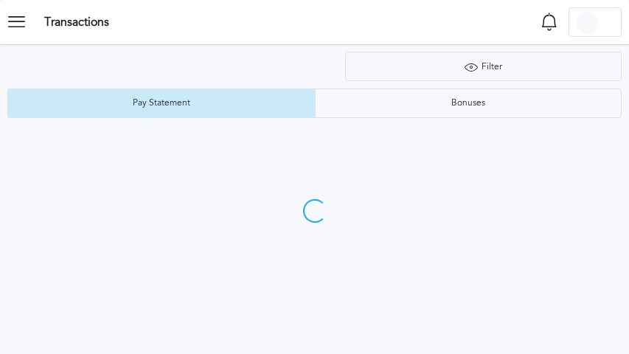 This screenshot has width=629, height=354. Describe the element at coordinates (468, 103) in the screenshot. I see `div: Bonuses` at that location.